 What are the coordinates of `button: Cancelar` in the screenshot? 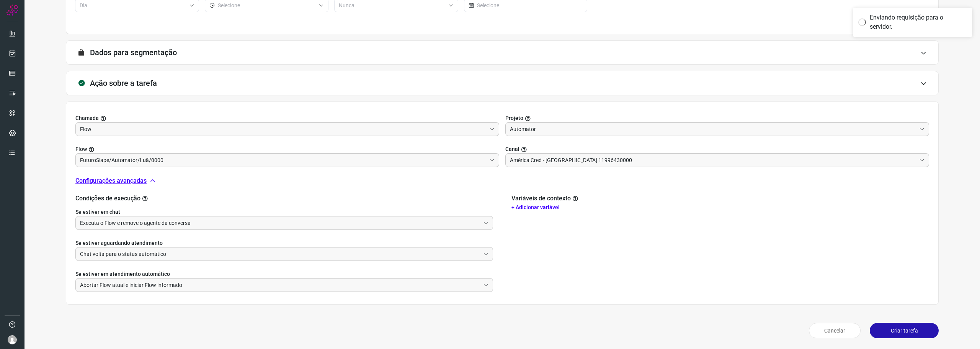 It's located at (835, 330).